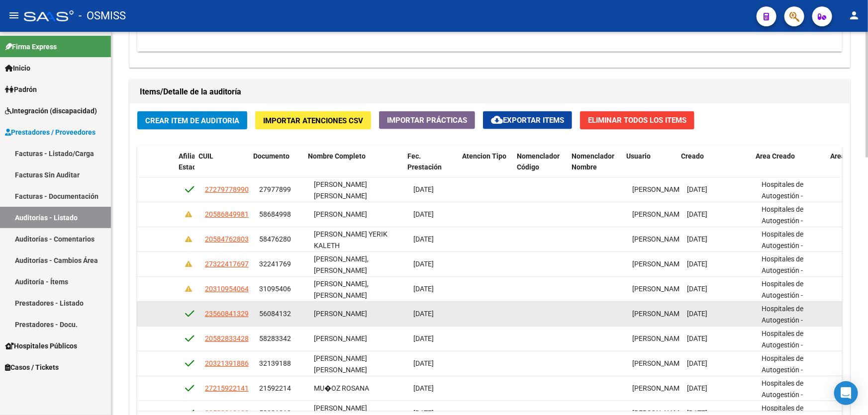 The width and height of the screenshot is (868, 415). What do you see at coordinates (714, 167) in the screenshot?
I see `datatable-header-cell: Creado` at bounding box center [714, 167].